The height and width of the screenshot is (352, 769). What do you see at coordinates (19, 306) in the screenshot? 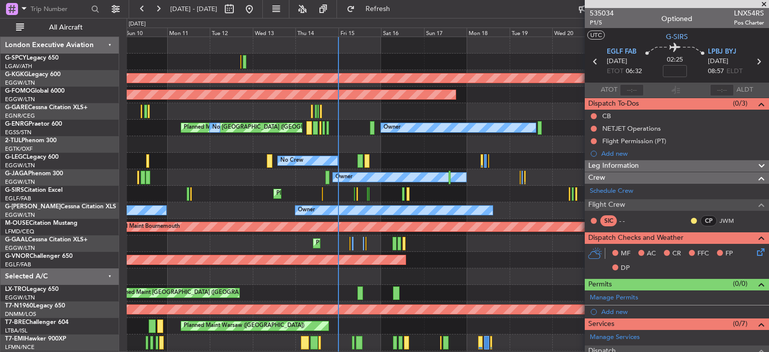
I see `span: T7-N1960` at bounding box center [19, 306].